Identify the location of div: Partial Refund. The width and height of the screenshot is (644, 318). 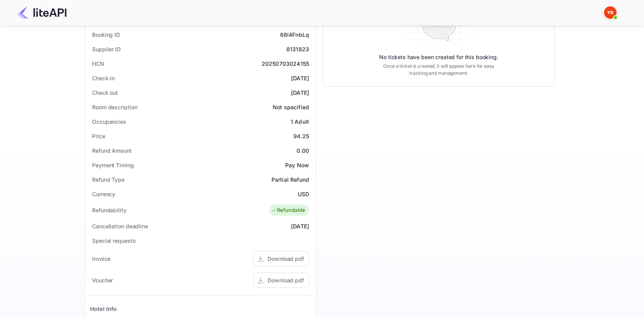
(290, 179).